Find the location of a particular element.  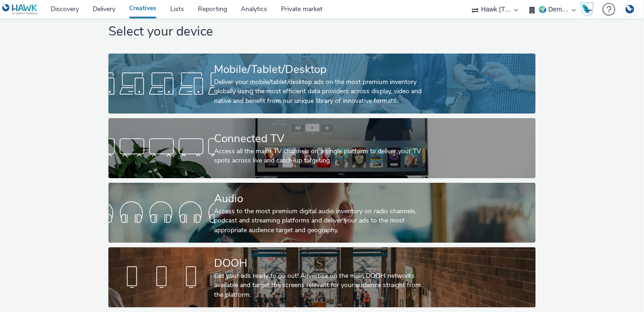

img: Hawk Academy is located at coordinates (588, 9).